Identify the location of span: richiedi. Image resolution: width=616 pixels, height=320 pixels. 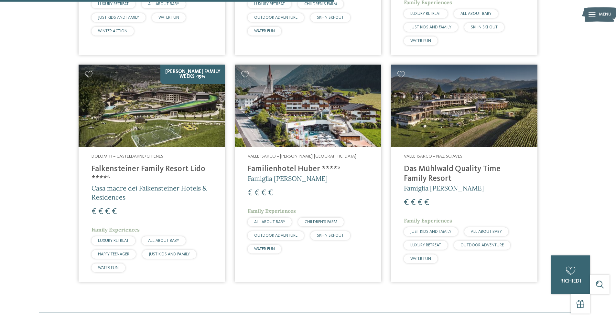
(570, 281).